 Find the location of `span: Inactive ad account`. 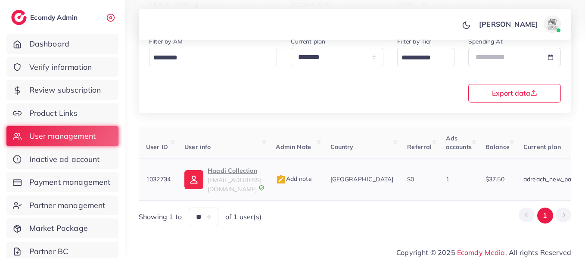

span: Inactive ad account is located at coordinates (65, 159).